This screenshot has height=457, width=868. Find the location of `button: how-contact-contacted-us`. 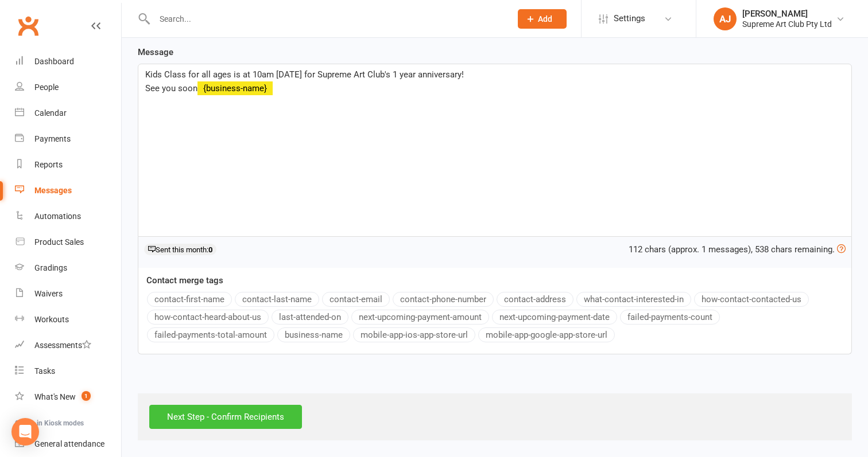

button: how-contact-contacted-us is located at coordinates (751, 299).